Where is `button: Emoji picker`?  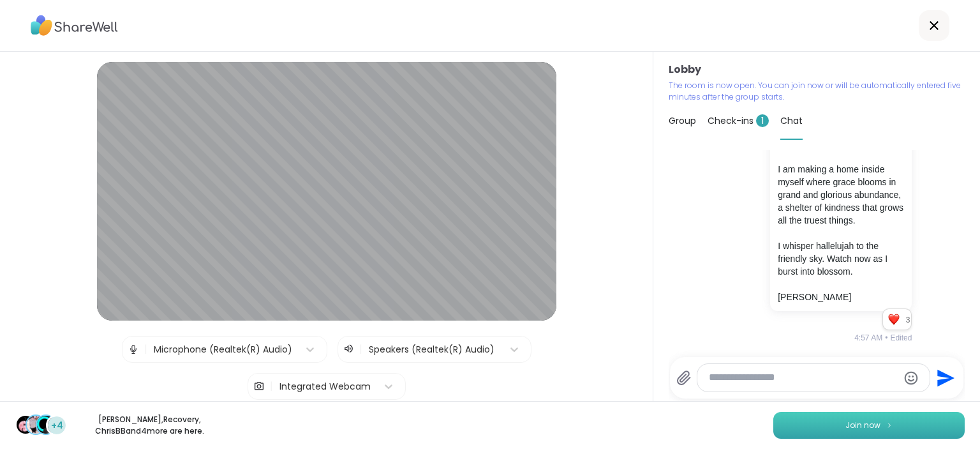
button: Emoji picker is located at coordinates (911, 378).